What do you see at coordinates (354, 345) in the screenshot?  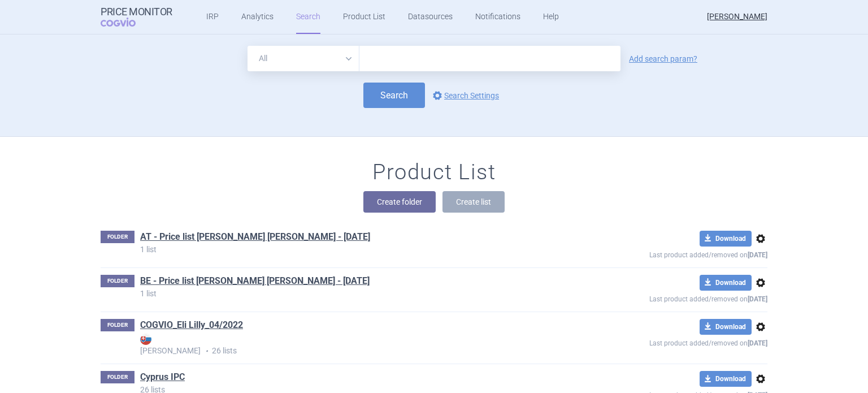 I see `p: 26 lists` at bounding box center [354, 345].